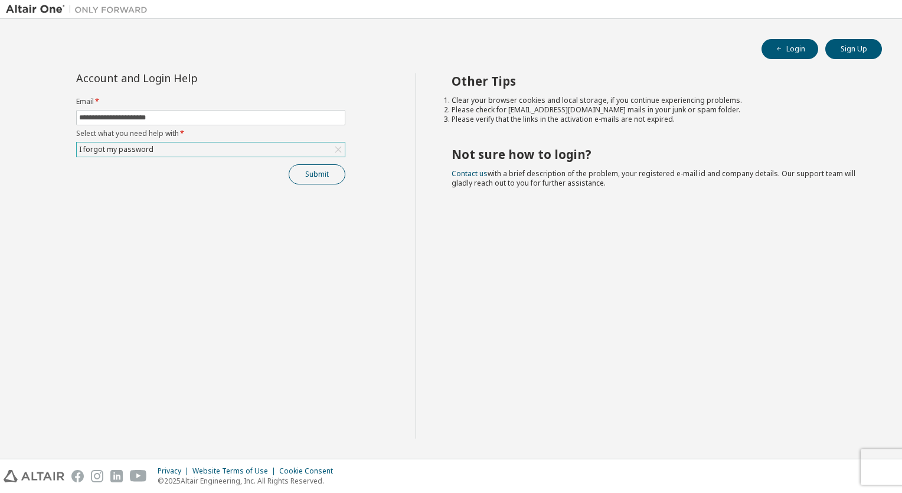 The width and height of the screenshot is (902, 493). What do you see at coordinates (175, 471) in the screenshot?
I see `div: Privacy` at bounding box center [175, 471].